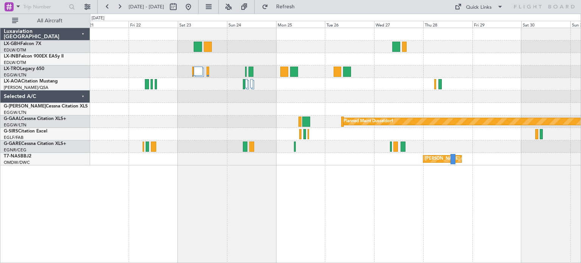  What do you see at coordinates (202, 24) in the screenshot?
I see `div: Sat 23` at bounding box center [202, 24].